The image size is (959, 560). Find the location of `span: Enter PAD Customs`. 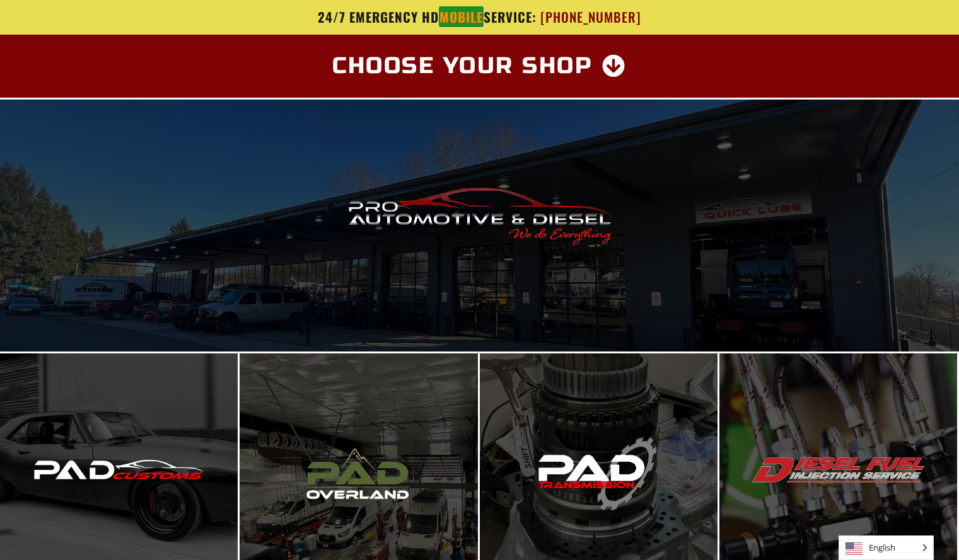

span: Enter PAD Customs is located at coordinates (119, 480).